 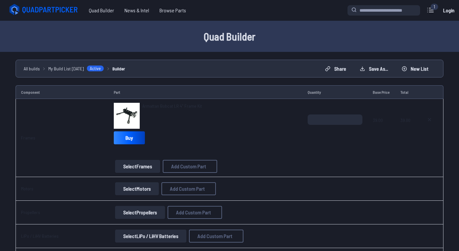 I want to click on button: New List, so click(x=415, y=69).